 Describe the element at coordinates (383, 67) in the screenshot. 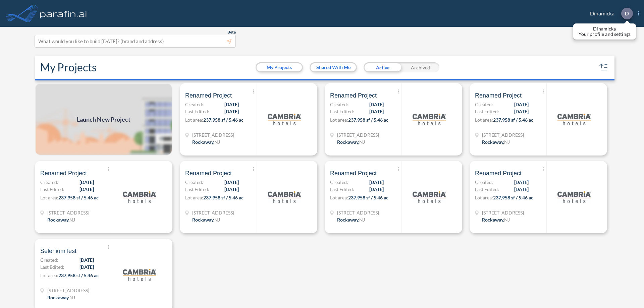

I see `div: Active` at that location.